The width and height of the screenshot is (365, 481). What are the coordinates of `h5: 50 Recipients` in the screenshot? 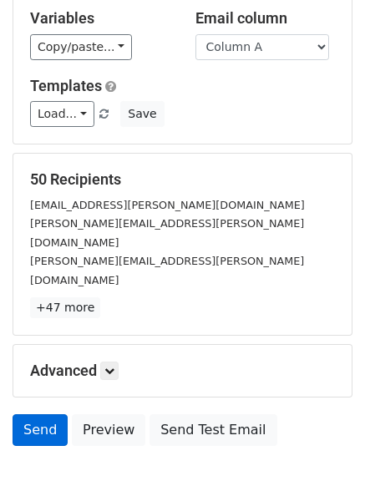 It's located at (182, 180).